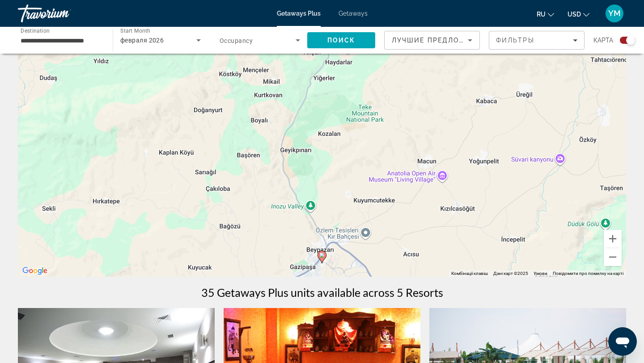 This screenshot has height=363, width=644. Describe the element at coordinates (537, 40) in the screenshot. I see `button: Filters` at that location.